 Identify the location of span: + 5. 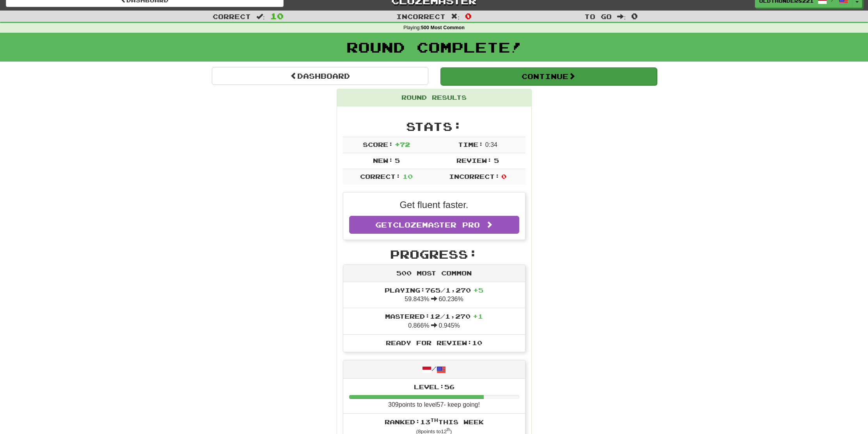
(479, 290).